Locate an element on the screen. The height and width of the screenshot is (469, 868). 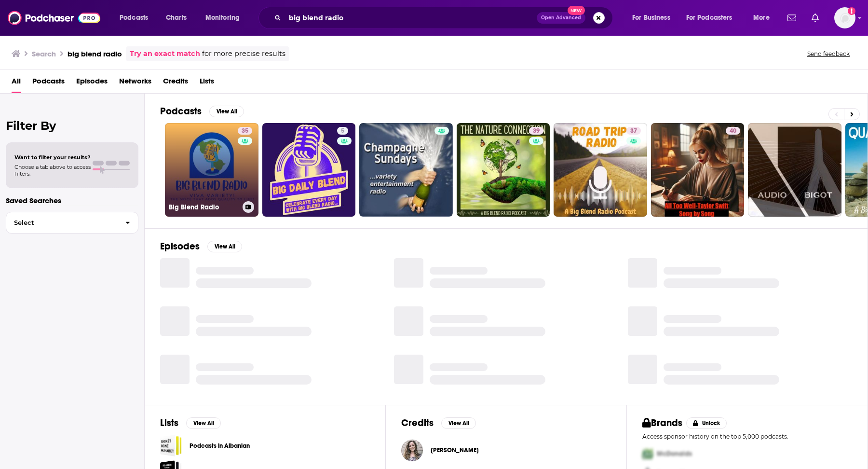
p: Saved Searches is located at coordinates (72, 200).